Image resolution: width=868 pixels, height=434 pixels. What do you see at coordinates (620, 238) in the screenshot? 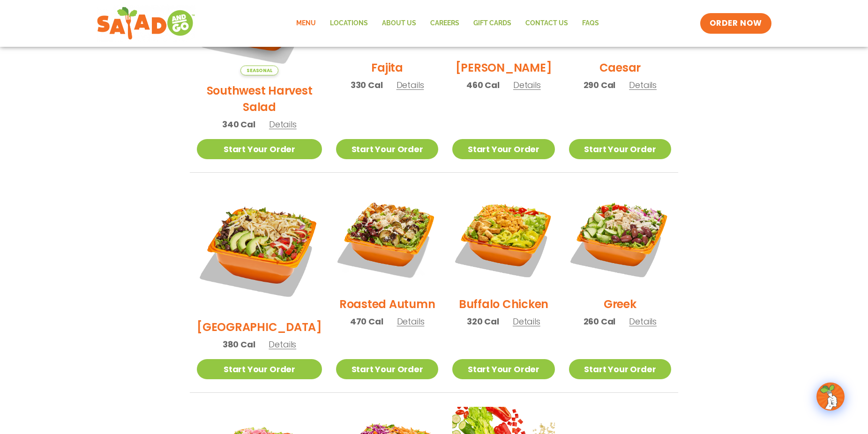
I see `img: Product photo for Greek Salad` at bounding box center [620, 238].